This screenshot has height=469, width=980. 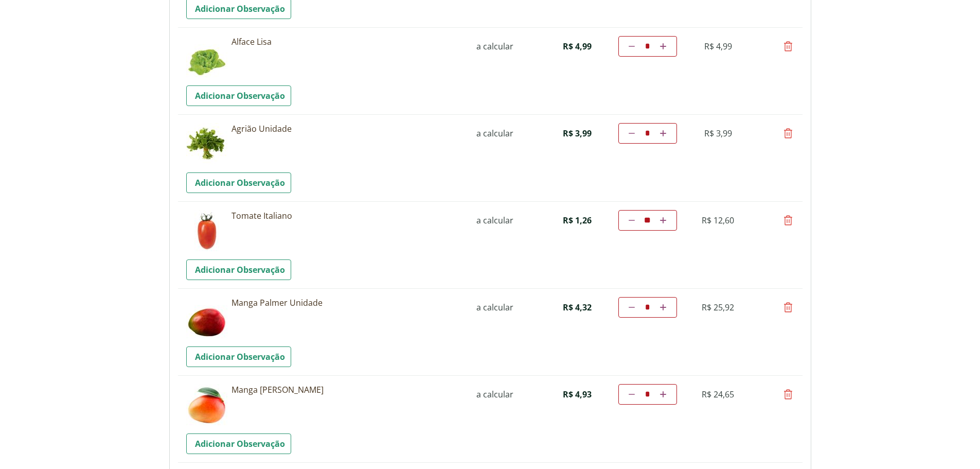 I want to click on img: Manga Palmer Unidade, so click(x=207, y=318).